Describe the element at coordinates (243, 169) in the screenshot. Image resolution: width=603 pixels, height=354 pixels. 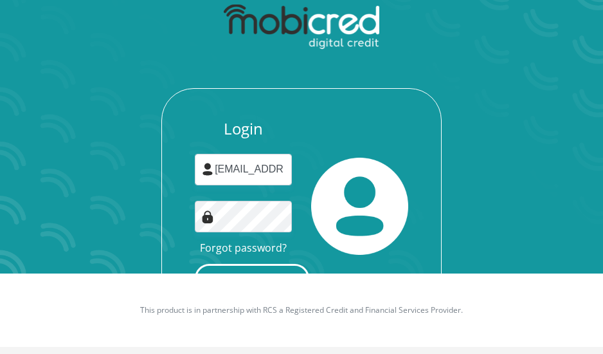
I see `input: Username` at that location.